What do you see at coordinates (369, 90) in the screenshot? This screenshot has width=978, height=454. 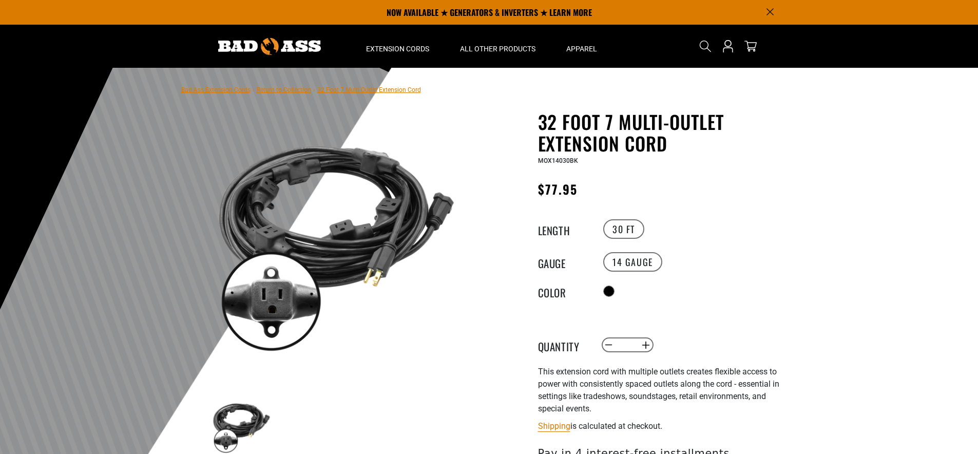 I see `span: 32 Foot 7 Multi-Outlet Extension Cord` at bounding box center [369, 90].